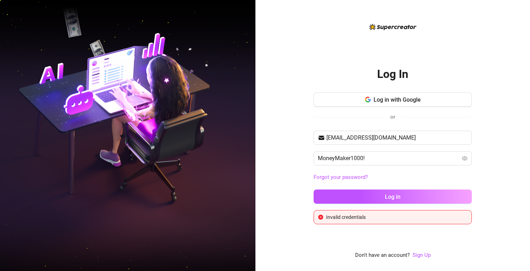 The width and height of the screenshot is (530, 271). Describe the element at coordinates (465, 159) in the screenshot. I see `span: eye` at that location.